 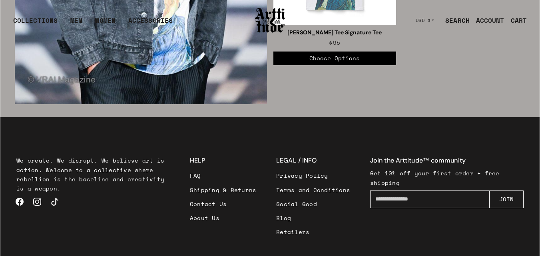 I want to click on a: Privacy Policy, so click(x=313, y=176).